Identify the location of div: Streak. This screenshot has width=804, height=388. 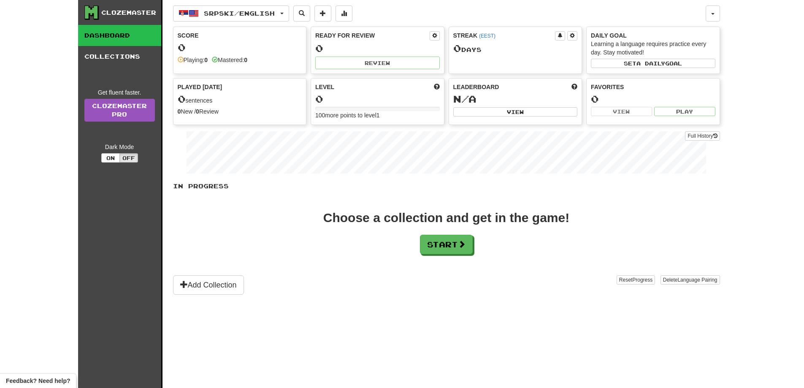
(504, 35).